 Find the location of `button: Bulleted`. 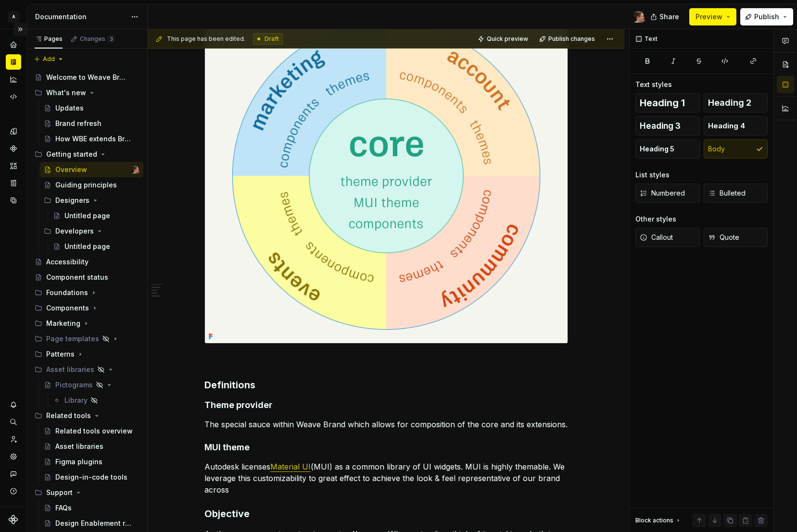

button: Bulleted is located at coordinates (736, 193).